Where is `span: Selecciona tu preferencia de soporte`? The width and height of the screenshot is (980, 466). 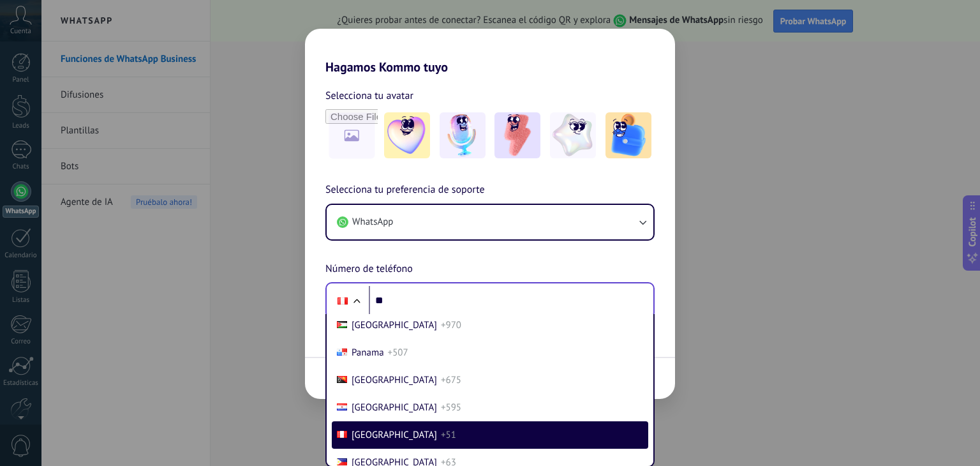 span: Selecciona tu preferencia de soporte is located at coordinates (405, 190).